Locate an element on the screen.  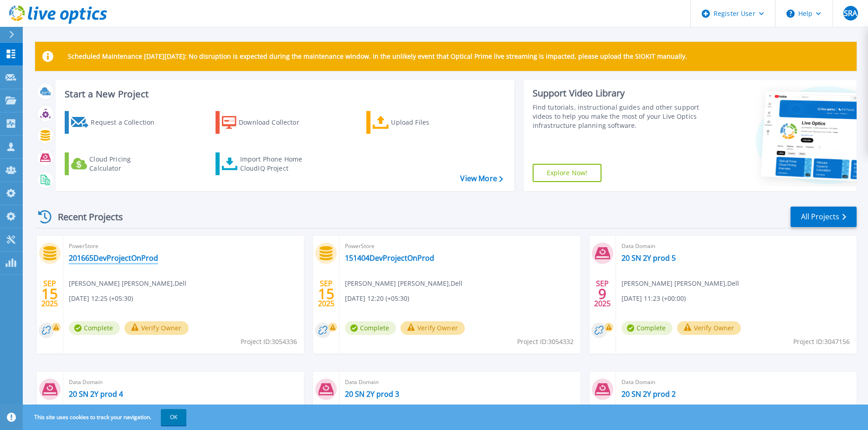
div: Request a Collection is located at coordinates (127, 122).